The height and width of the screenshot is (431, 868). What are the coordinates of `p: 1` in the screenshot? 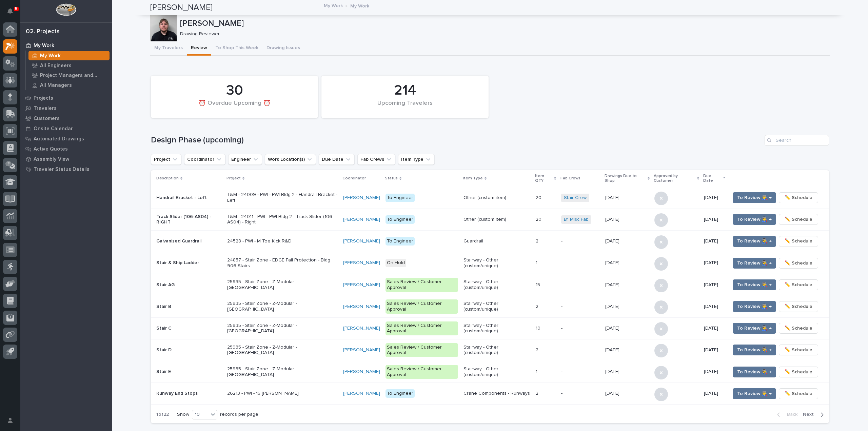 It's located at (537, 263).